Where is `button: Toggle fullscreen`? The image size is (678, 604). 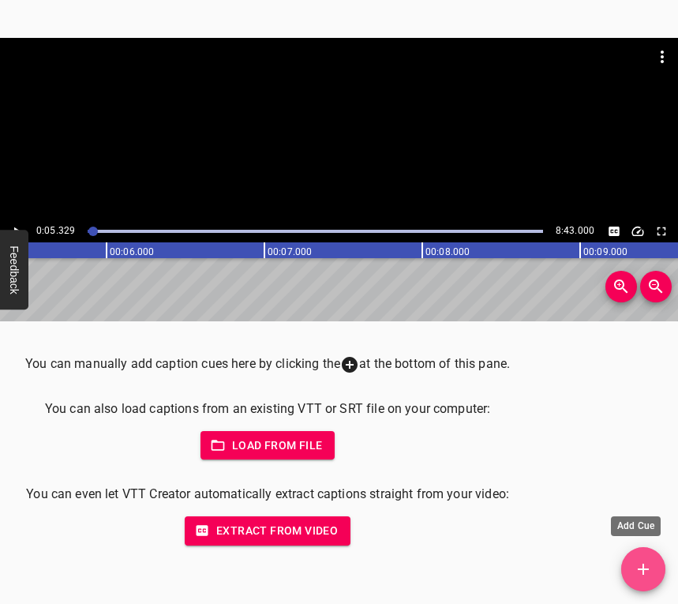
button: Toggle fullscreen is located at coordinates (661, 231).